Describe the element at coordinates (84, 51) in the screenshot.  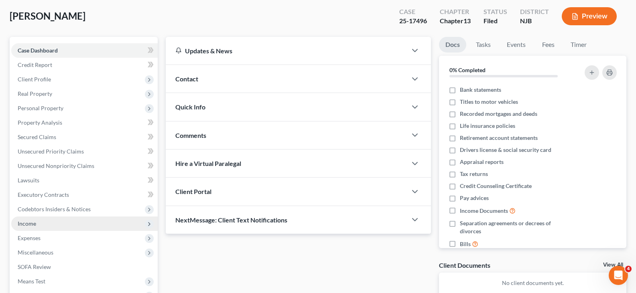
I see `a: Case Dashboard` at that location.